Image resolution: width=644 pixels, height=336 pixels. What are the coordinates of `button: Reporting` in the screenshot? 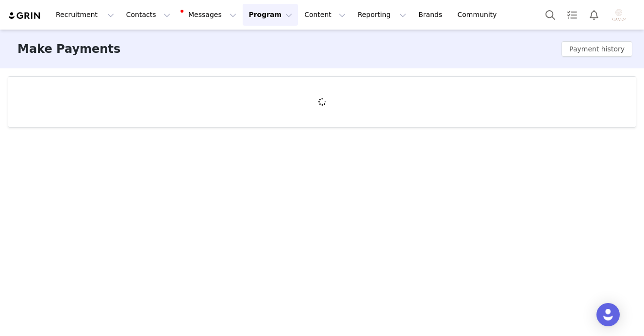 It's located at (382, 14).